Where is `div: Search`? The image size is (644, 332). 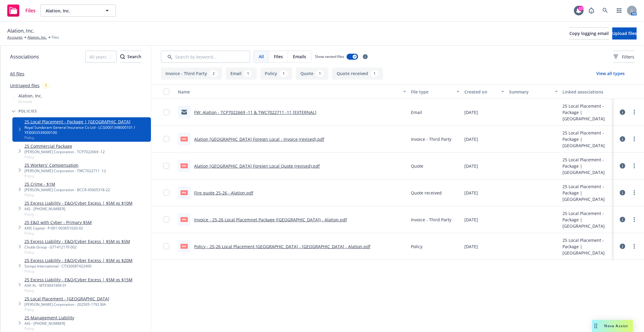
div: Search is located at coordinates (130, 56).